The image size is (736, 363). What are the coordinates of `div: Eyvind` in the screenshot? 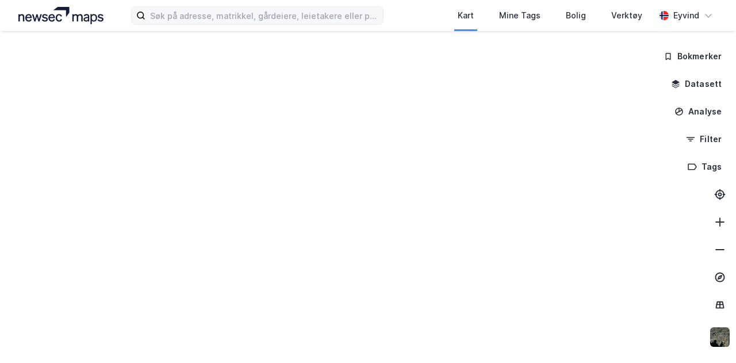 It's located at (686, 16).